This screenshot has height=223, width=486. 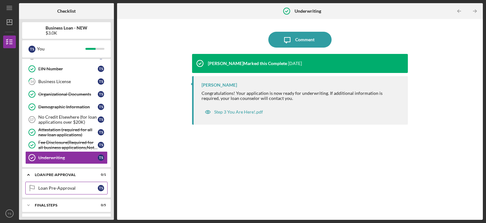 What do you see at coordinates (68, 107) in the screenshot?
I see `div: Demographic Information` at bounding box center [68, 107].